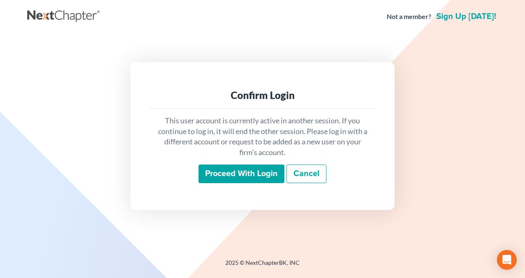 This screenshot has width=525, height=278. I want to click on p: This user account is currently active in another session. If you continue to log in, it will end ..., so click(263, 137).